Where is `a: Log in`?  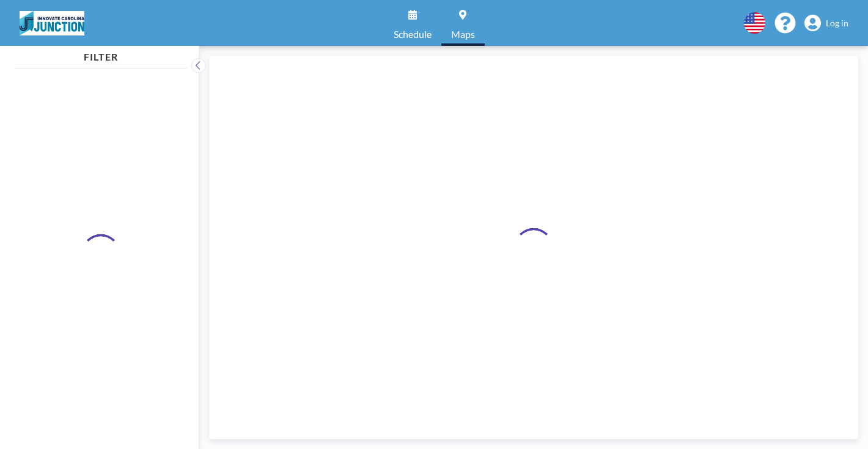 a: Log in is located at coordinates (827, 24).